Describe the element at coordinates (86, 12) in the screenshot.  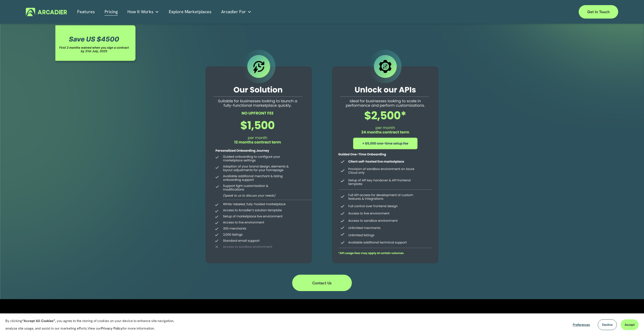
I see `a: Features` at that location.